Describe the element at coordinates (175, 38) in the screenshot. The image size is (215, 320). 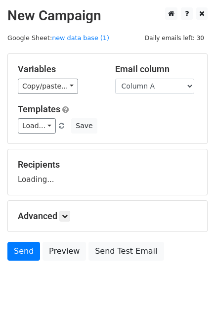
I see `span: Daily emails left: 30` at that location.